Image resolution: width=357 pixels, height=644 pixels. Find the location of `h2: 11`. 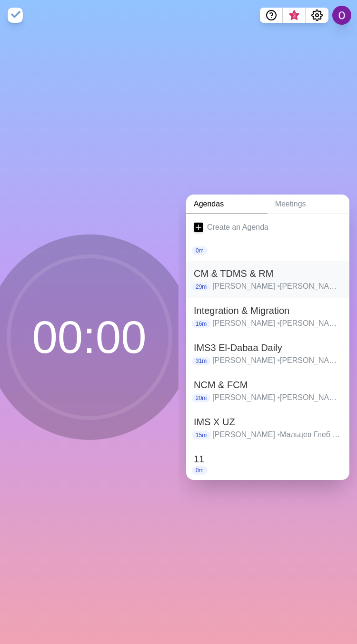

h2: 11 is located at coordinates (267, 459).